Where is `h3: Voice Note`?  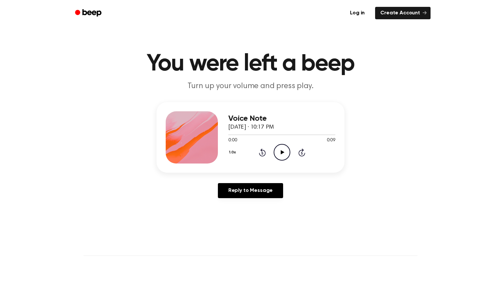
h3: Voice Note is located at coordinates (282, 119).